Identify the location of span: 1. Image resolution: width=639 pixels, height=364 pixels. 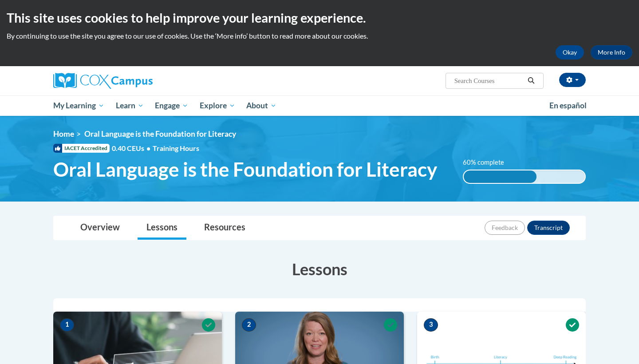
(67, 325).